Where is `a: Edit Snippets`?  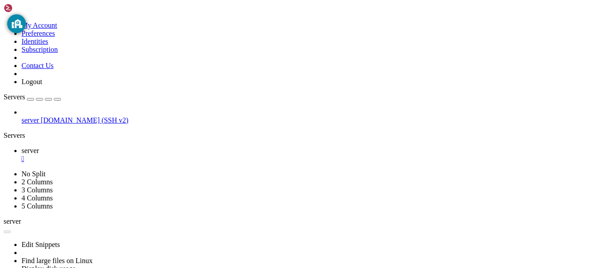
a: Edit Snippets is located at coordinates (41, 245).